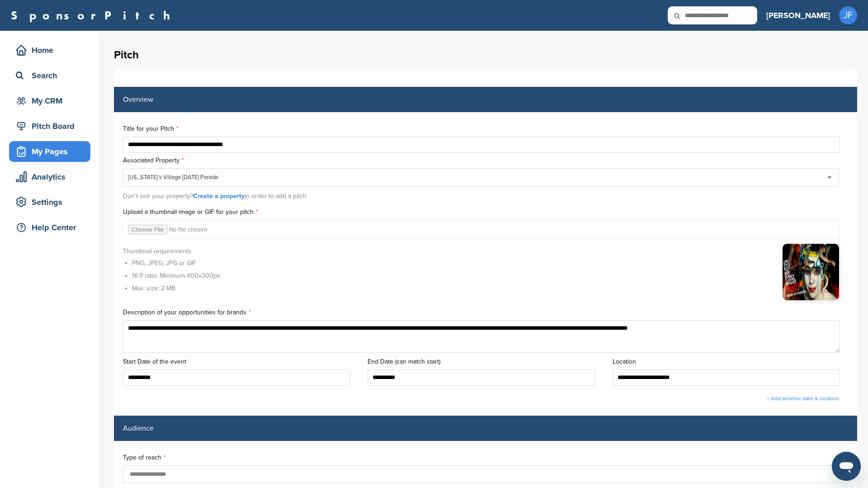  Describe the element at coordinates (52, 75) in the screenshot. I see `div: Search` at that location.